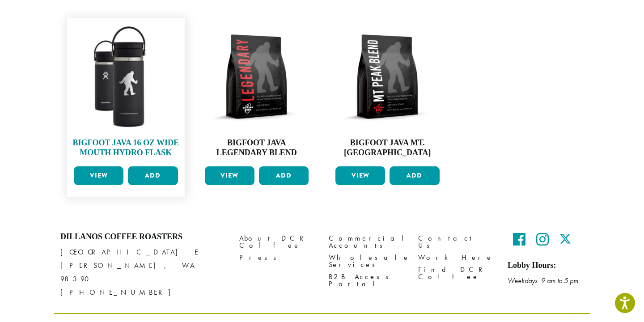 This screenshot has height=322, width=644. What do you see at coordinates (277, 242) in the screenshot?
I see `a: About DCR Coffee` at bounding box center [277, 242].